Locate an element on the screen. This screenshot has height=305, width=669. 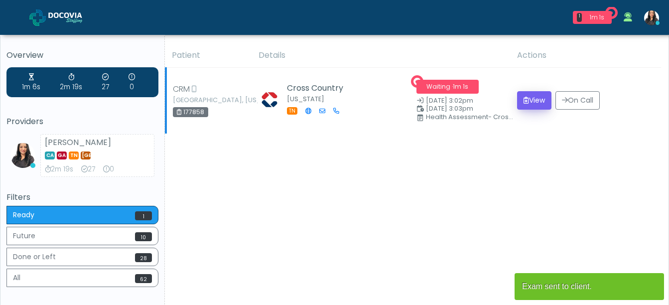
span: 62 is located at coordinates (143, 278).